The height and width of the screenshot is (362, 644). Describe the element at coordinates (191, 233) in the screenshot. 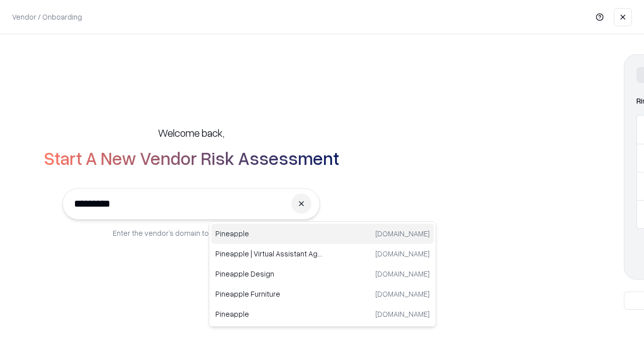

I see `p: Enter the vendor’s domain to begin onboarding` at that location.